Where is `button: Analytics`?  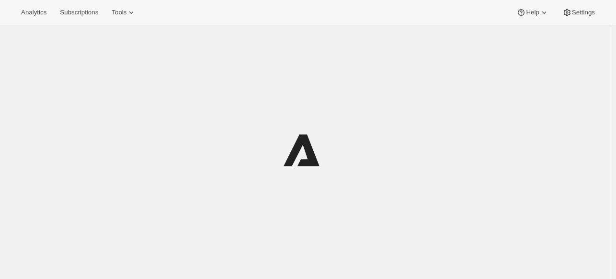
button: Analytics is located at coordinates (34, 12).